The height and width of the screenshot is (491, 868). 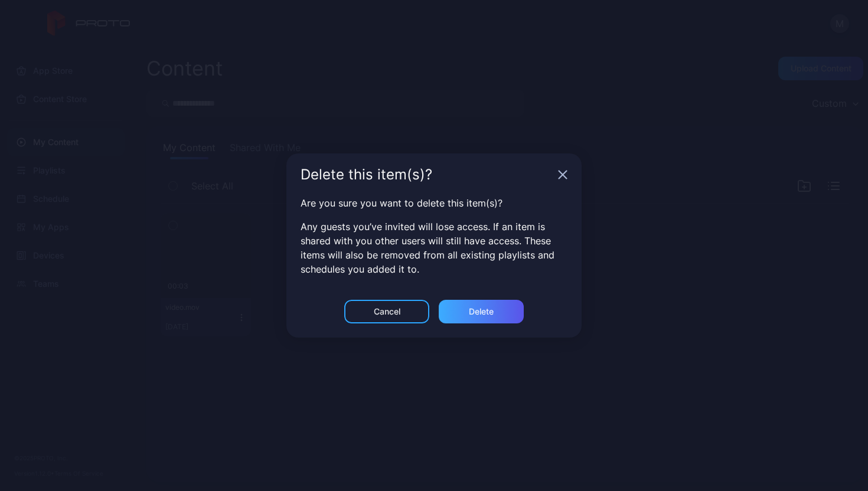 What do you see at coordinates (387, 312) in the screenshot?
I see `button: Cancel` at bounding box center [387, 312].